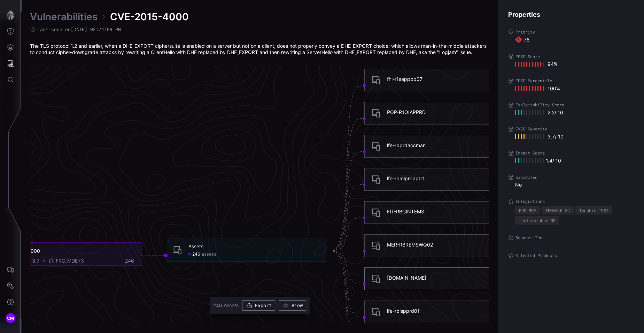  Describe the element at coordinates (405, 79) in the screenshot. I see `div: fhl-r1sapppp07` at that location.